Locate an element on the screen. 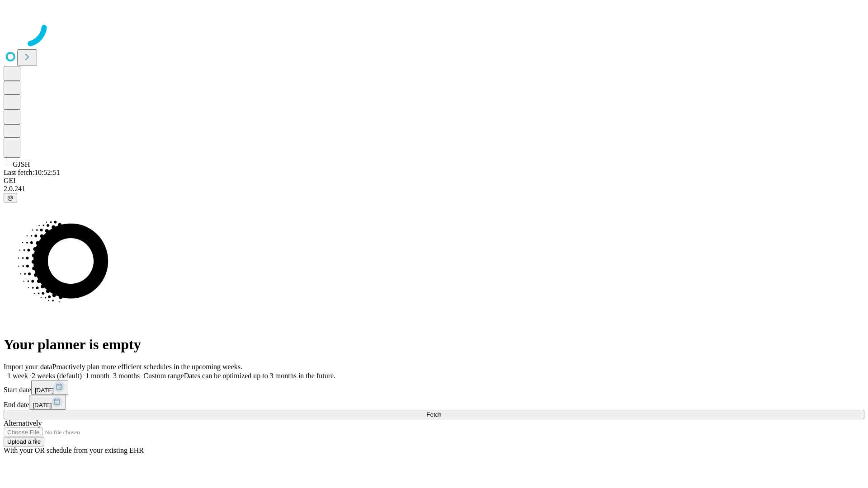  h1: Your planner is empty is located at coordinates (434, 345).